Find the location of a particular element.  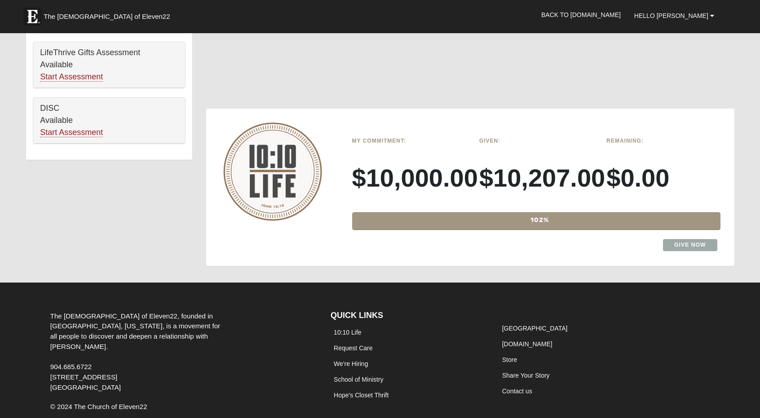

a: Contact us is located at coordinates (517, 391).